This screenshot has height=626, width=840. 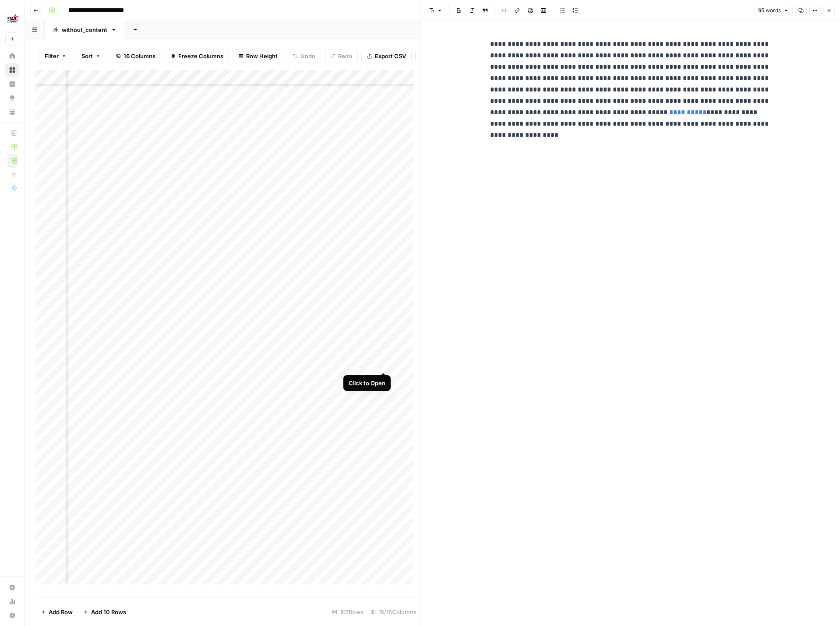 What do you see at coordinates (61, 612) in the screenshot?
I see `span: Add Row` at bounding box center [61, 612].